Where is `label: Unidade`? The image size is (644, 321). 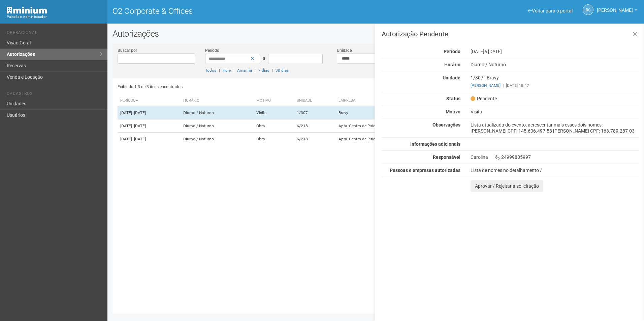 label: Unidade is located at coordinates (344, 51).